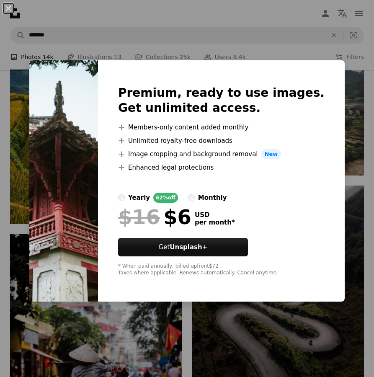 The width and height of the screenshot is (374, 377). Describe the element at coordinates (221, 168) in the screenshot. I see `li: Enhanced legal protections` at that location.